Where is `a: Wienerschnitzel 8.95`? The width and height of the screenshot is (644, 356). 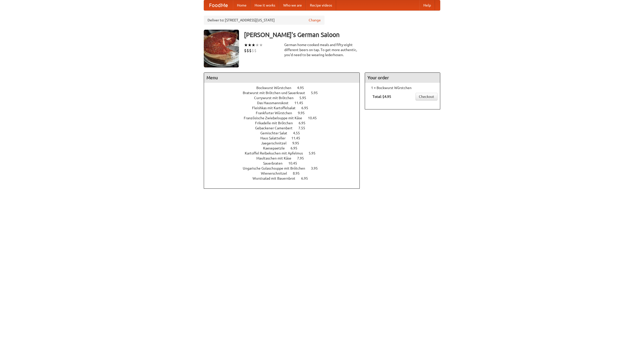
a: Wienerschnitzel 8.95 is located at coordinates (285, 173).